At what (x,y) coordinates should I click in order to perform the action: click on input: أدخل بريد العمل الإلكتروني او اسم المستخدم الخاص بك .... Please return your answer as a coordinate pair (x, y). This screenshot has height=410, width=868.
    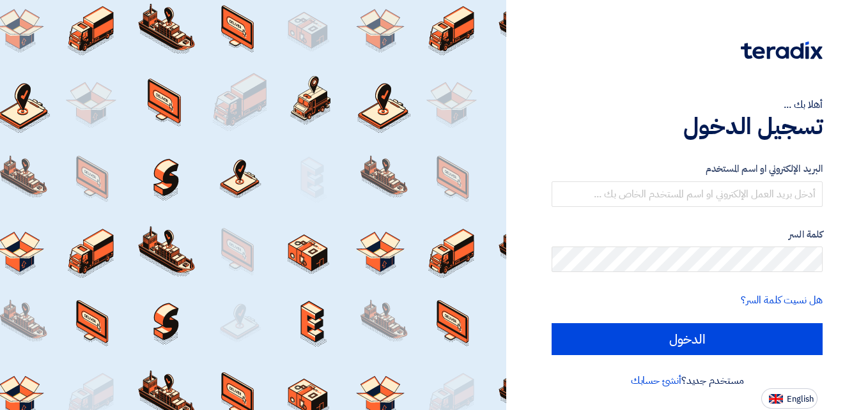
    Looking at the image, I should click on (688, 195).